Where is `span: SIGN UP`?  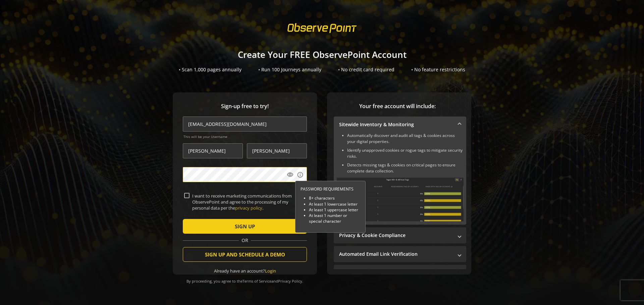
span: SIGN UP is located at coordinates (245, 227).